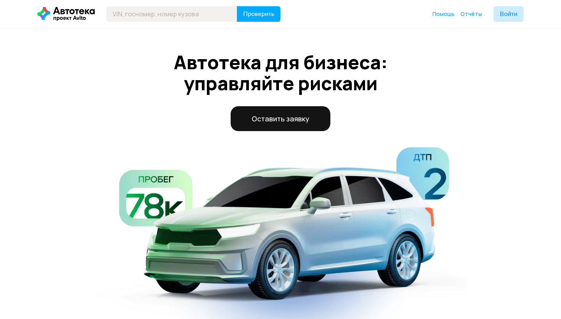  Describe the element at coordinates (259, 14) in the screenshot. I see `span: Проверить` at that location.